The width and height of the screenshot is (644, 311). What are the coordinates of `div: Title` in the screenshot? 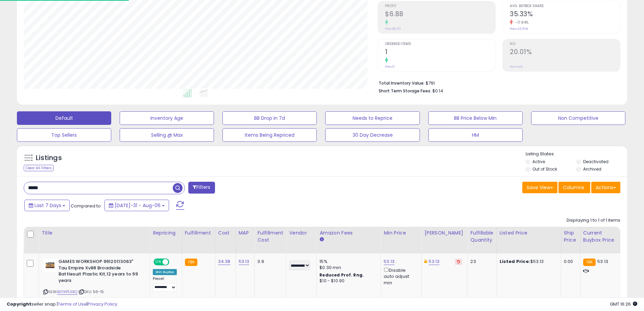 It's located at (94, 233).